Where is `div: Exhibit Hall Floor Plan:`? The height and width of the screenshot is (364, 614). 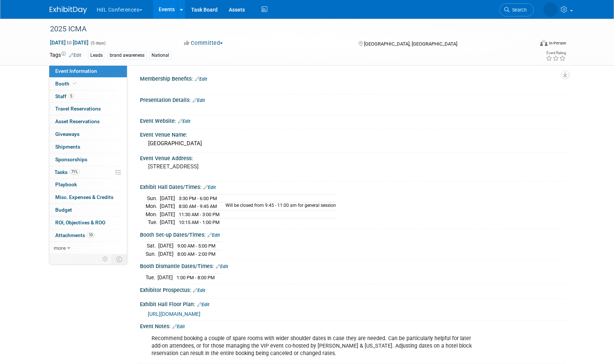
div: Exhibit Hall Floor Plan: is located at coordinates (353, 303).